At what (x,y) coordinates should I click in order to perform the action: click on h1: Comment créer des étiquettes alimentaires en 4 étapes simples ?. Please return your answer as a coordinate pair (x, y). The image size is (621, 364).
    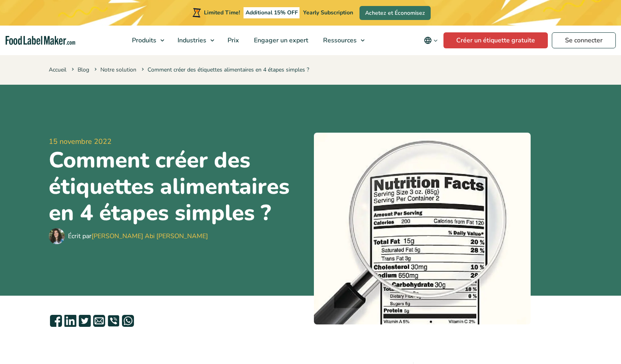
    Looking at the image, I should click on (178, 187).